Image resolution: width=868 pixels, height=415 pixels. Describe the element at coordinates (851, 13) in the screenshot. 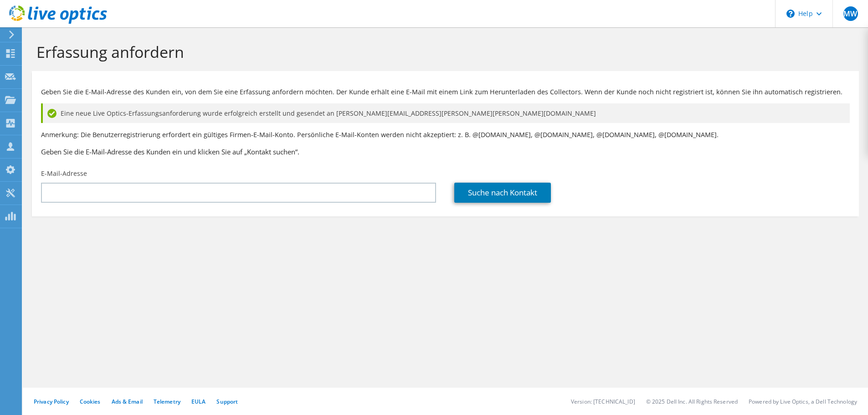

I see `span: MW` at that location.